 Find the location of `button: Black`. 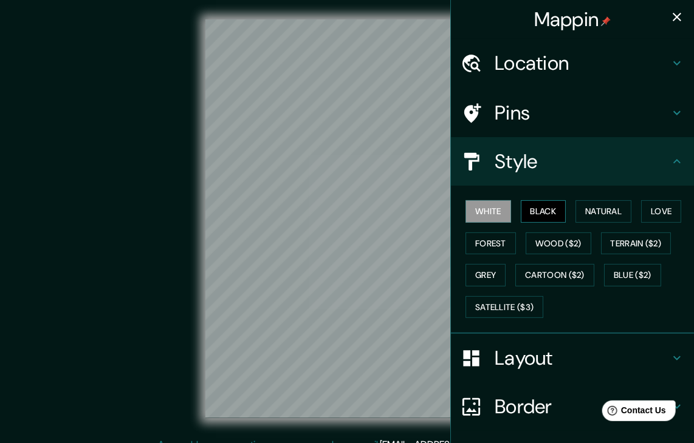

button: Black is located at coordinates (543, 211).